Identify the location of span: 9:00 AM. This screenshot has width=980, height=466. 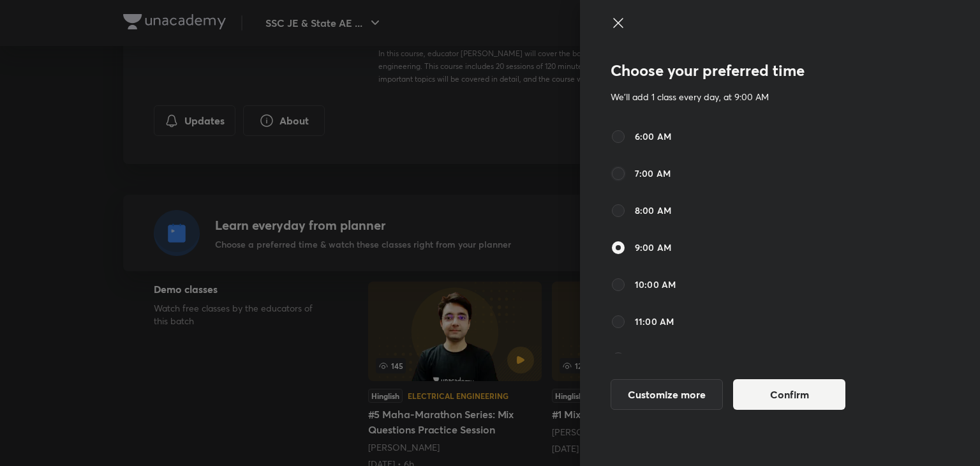
(653, 247).